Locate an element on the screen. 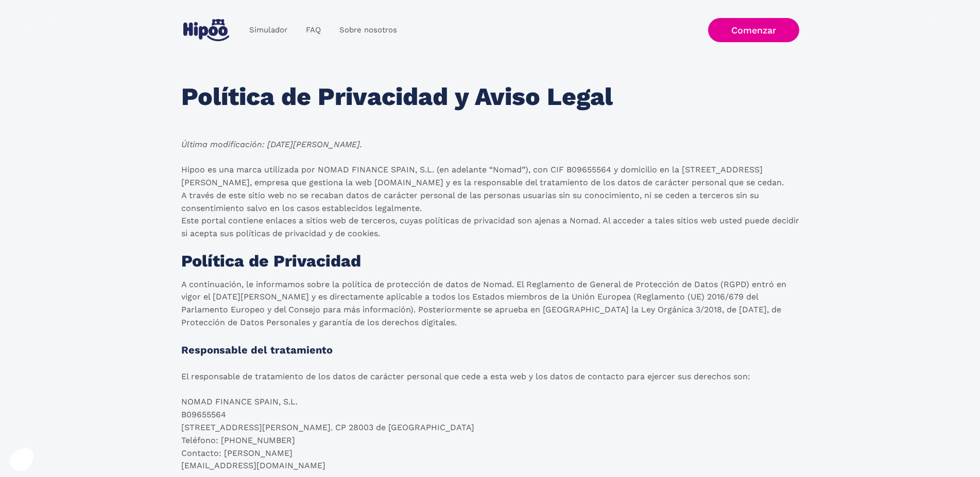 The height and width of the screenshot is (477, 980). h1: Política de Privacidad is located at coordinates (271, 261).